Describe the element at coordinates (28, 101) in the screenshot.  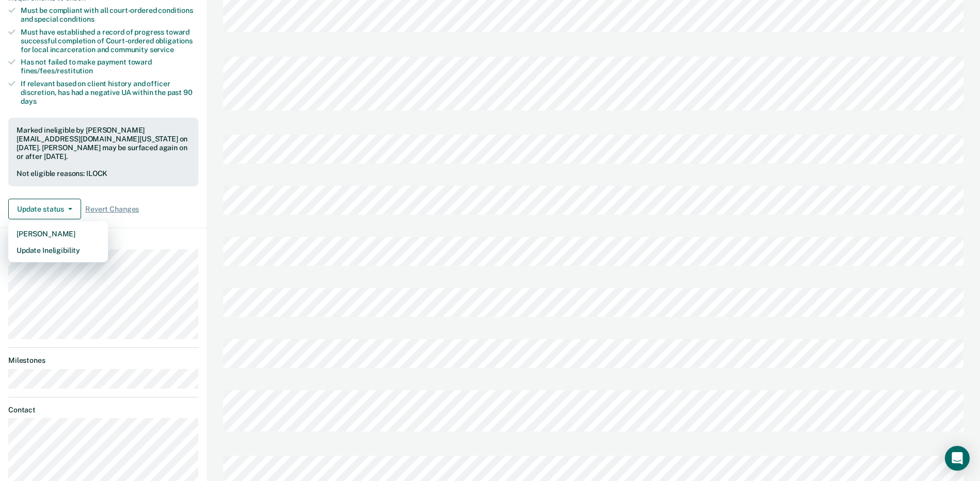
I see `span: days` at that location.